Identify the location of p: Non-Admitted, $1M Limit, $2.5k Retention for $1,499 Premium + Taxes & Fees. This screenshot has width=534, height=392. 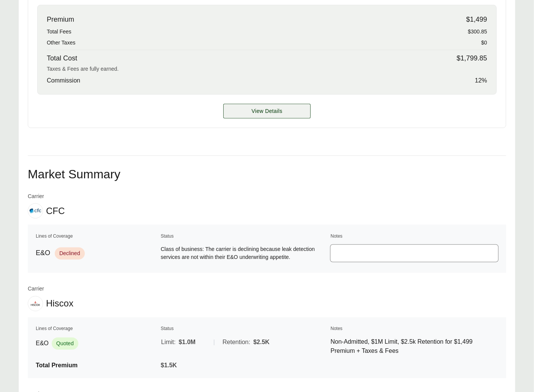
(414, 347).